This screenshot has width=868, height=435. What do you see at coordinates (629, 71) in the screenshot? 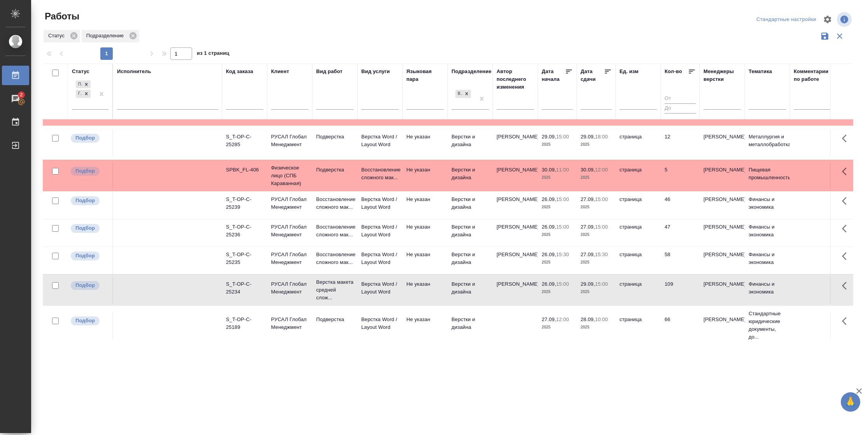
I see `div: Ед. изм` at bounding box center [629, 71].